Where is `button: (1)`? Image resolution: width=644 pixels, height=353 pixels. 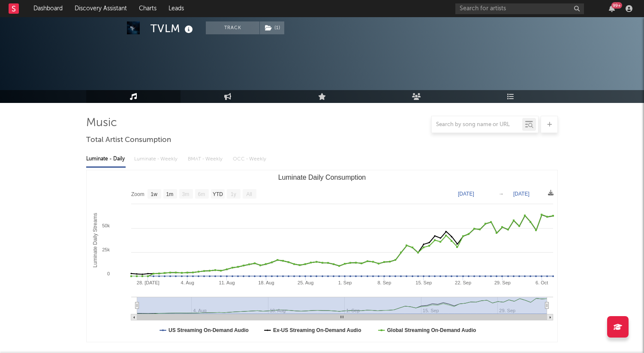
button: (1) is located at coordinates (272, 28).